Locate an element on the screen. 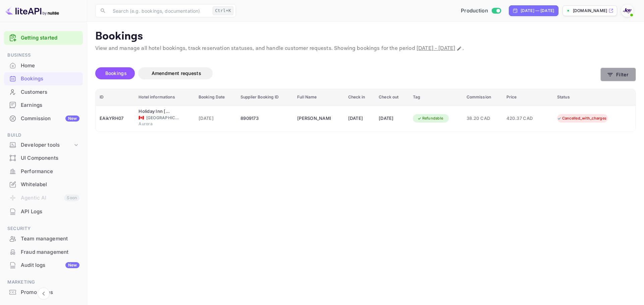  input: Search (e.g. bookings, documentation) is located at coordinates (159, 11).